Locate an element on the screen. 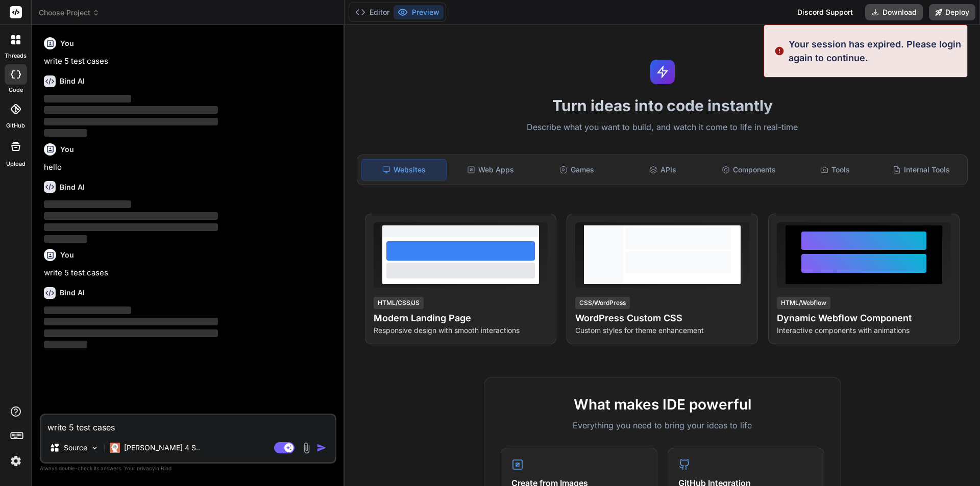 The width and height of the screenshot is (980, 486). div: Internal Tools is located at coordinates (921, 170).